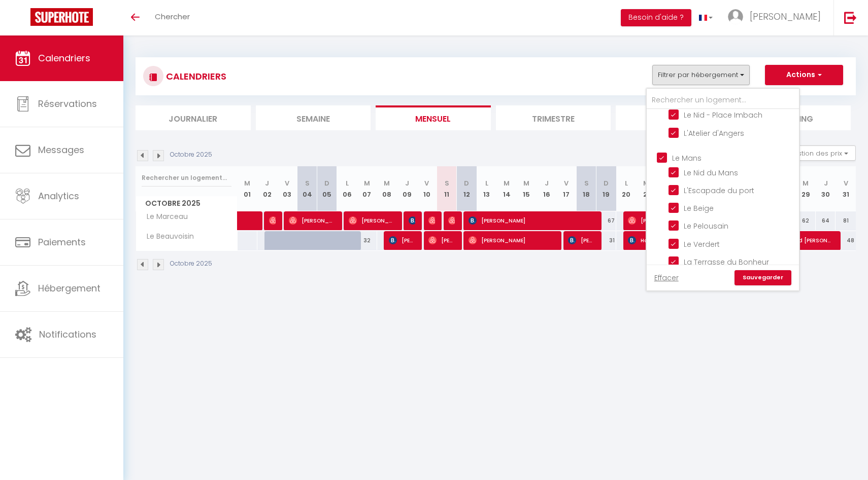 The height and width of the screenshot is (480, 868). Describe the element at coordinates (806, 189) in the screenshot. I see `th: 29` at that location.